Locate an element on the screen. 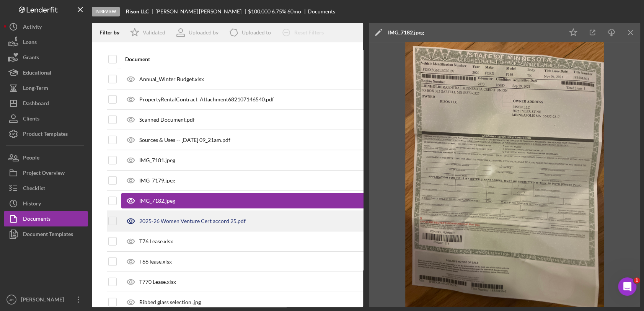 Image resolution: width=644 pixels, height=311 pixels. div: PropertyRentalContract_Attachment682107146540.pdf is located at coordinates (206, 99).